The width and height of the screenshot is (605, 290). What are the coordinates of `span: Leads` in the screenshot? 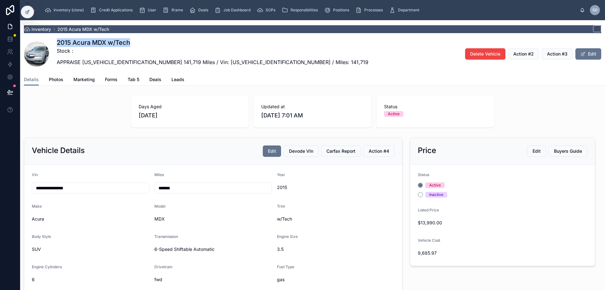 It's located at (178, 79).